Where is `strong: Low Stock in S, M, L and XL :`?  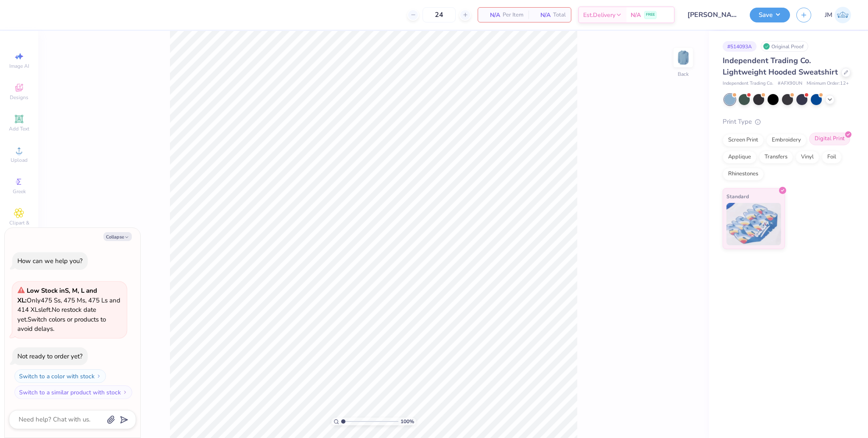 strong: Low Stock in S, M, L and XL : is located at coordinates (58, 296).